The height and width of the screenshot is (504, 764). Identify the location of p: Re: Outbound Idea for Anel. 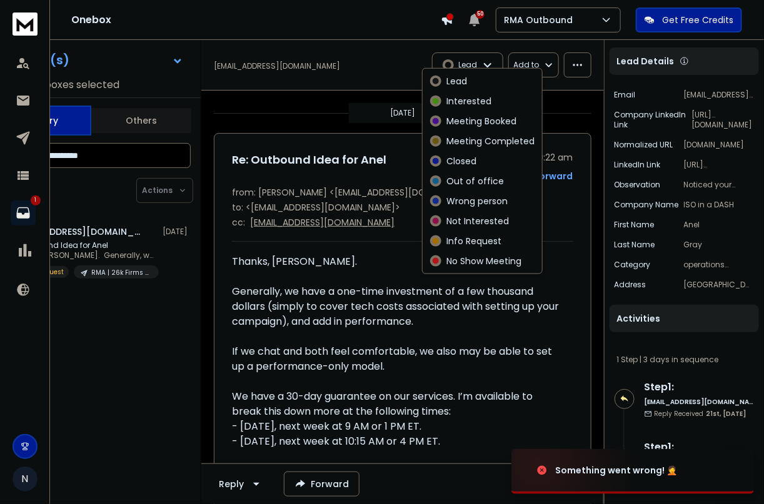
(82, 246).